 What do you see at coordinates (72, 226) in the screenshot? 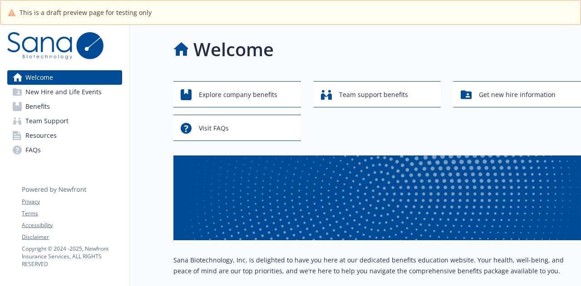
I see `a: Accessibility` at bounding box center [72, 226].